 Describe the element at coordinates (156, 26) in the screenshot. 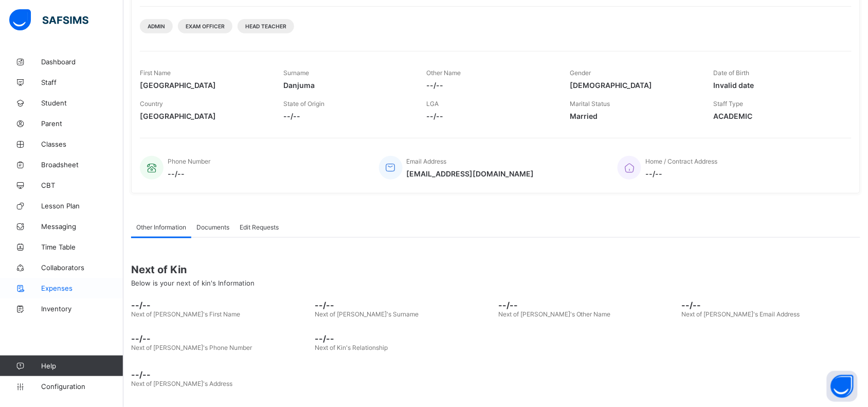

I see `span: Admin` at that location.